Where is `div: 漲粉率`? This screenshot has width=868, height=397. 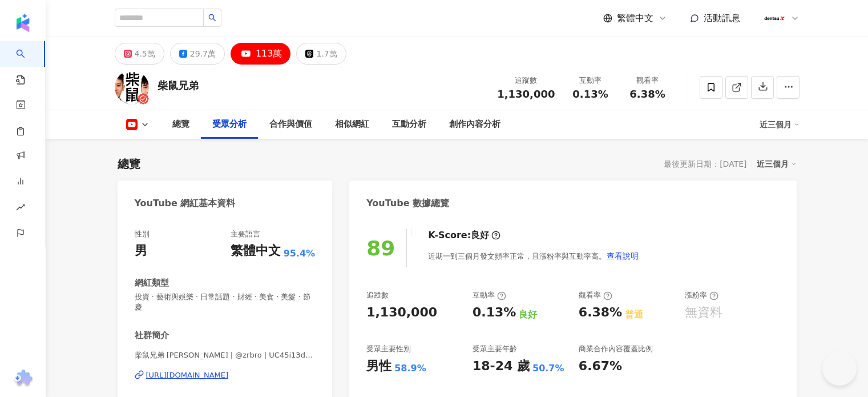 div: 漲粉率 is located at coordinates (702, 295).